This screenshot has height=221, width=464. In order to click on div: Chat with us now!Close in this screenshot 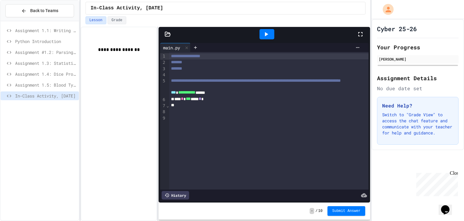, I will do `click(22, 20)`.